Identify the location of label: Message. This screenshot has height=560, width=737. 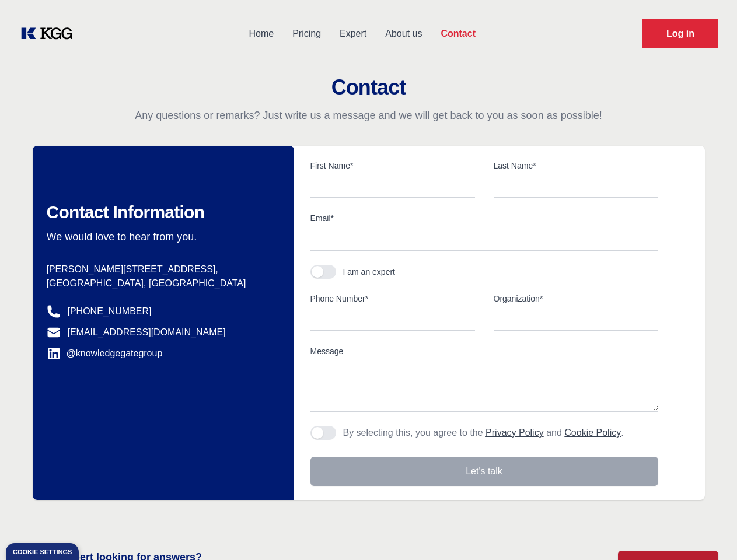
(484, 351).